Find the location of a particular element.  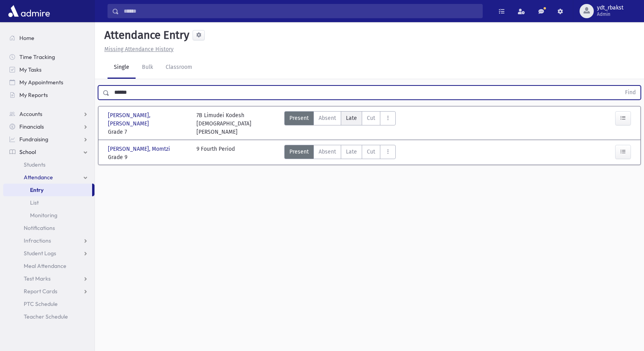

a: Teacher Schedule is located at coordinates (49, 316).